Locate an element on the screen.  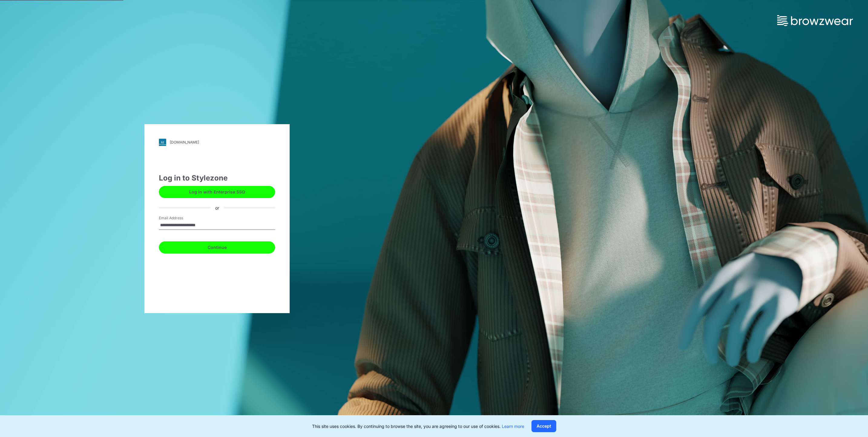
button: Log in with Enterprise SSO is located at coordinates (217, 192).